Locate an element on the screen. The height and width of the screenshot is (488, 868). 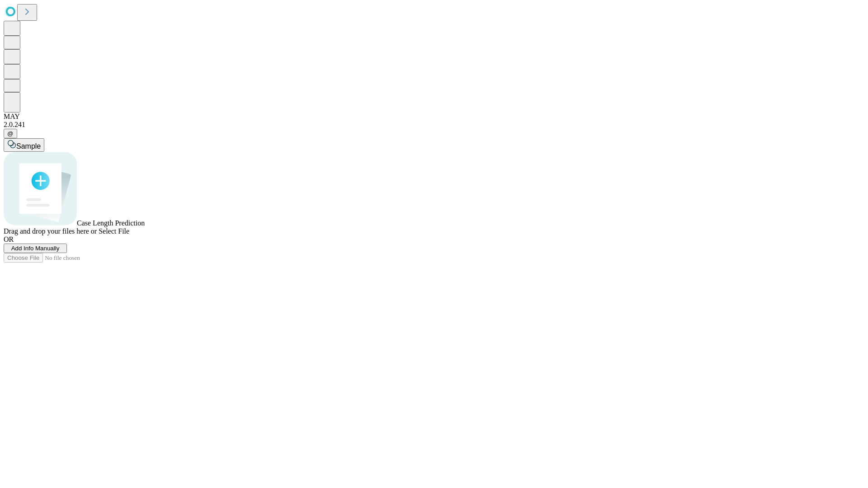
div: 2.0.241 is located at coordinates (434, 125).